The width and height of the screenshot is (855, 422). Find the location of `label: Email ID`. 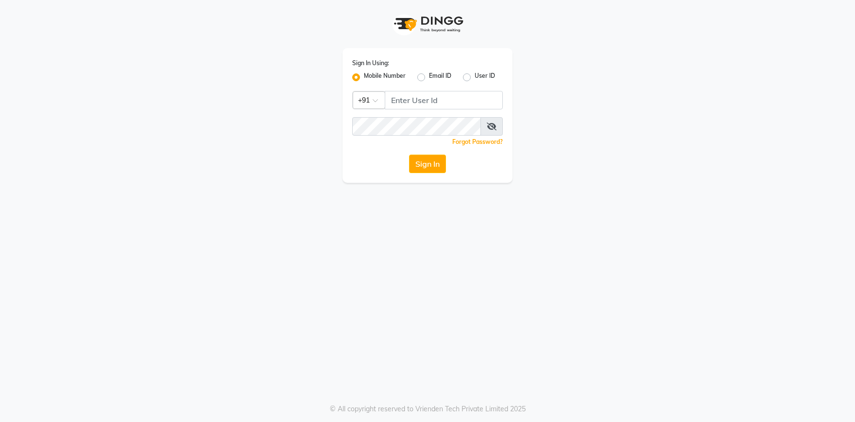

label: Email ID is located at coordinates (440, 77).